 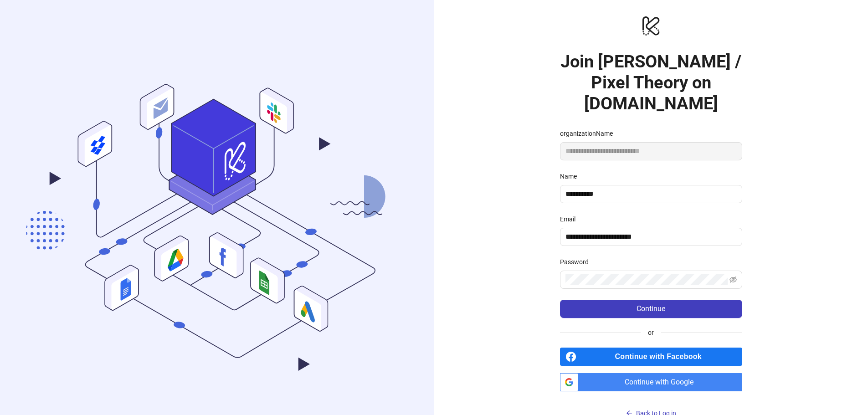 What do you see at coordinates (651, 356) in the screenshot?
I see `a: Continue with Facebook` at bounding box center [651, 356].